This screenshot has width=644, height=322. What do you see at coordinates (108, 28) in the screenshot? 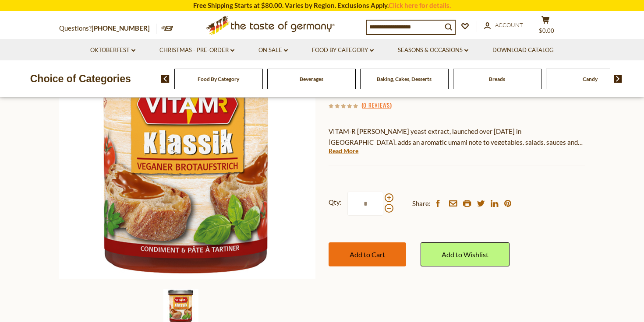
I see `p: Questions?` at bounding box center [108, 28].